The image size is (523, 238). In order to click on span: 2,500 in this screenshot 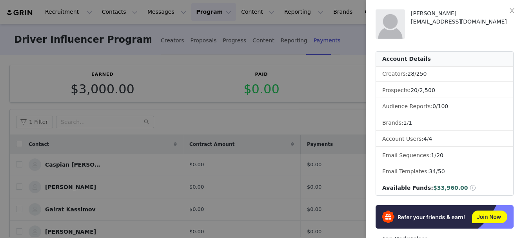, I will do `click(427, 90)`.